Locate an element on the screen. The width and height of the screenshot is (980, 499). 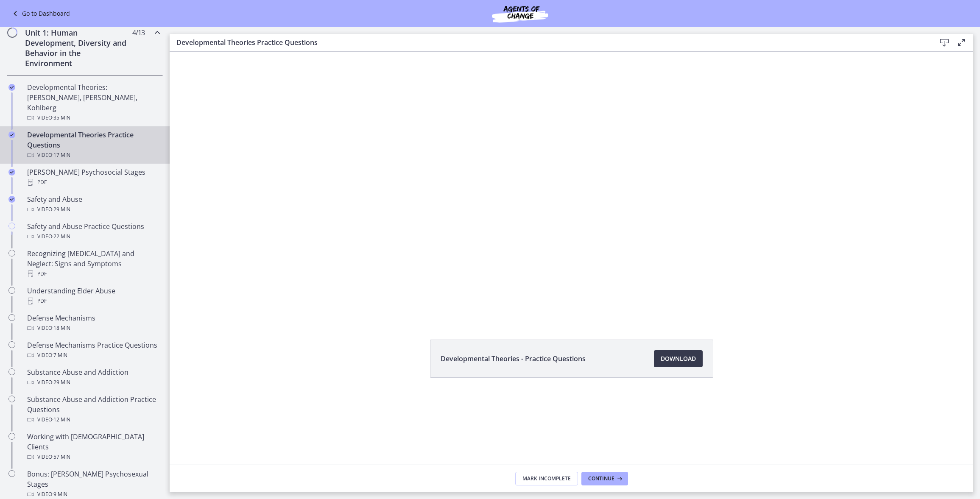
span: Download is located at coordinates (678, 359).